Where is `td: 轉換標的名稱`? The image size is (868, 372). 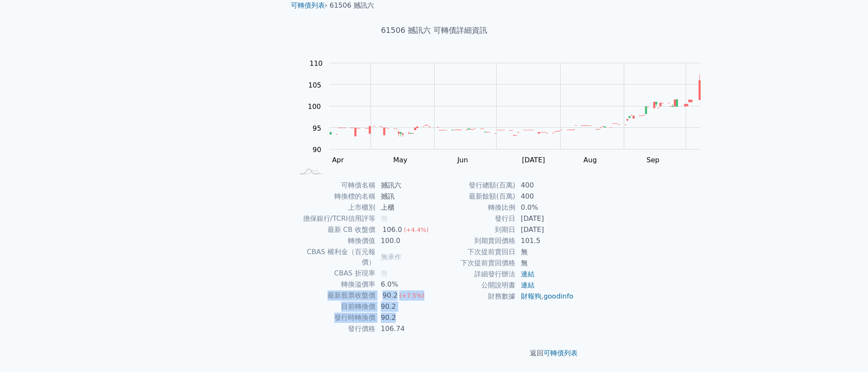
td: 轉換標的名稱 is located at coordinates (335, 196).